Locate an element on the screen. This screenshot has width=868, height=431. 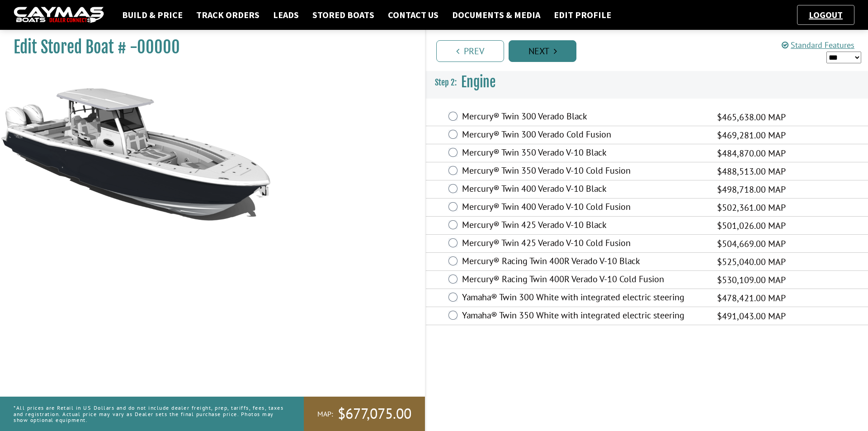
label: Mercury® Twin 350 Verado V-10 Cold Fusion is located at coordinates (584, 172).